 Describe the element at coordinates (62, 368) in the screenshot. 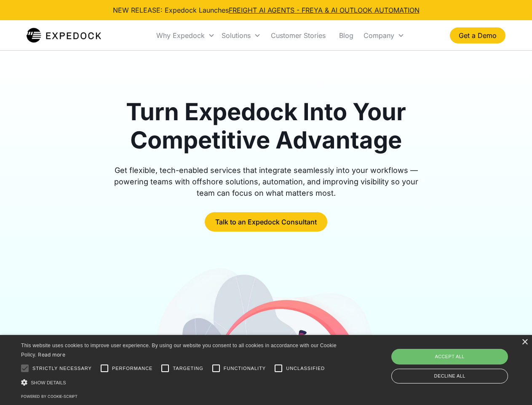

I see `span: Strictly necessary` at that location.